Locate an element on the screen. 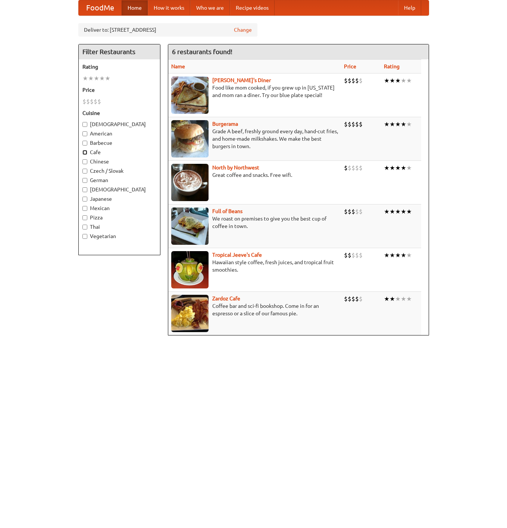 The height and width of the screenshot is (528, 507). img: beans.jpg is located at coordinates (190, 226).